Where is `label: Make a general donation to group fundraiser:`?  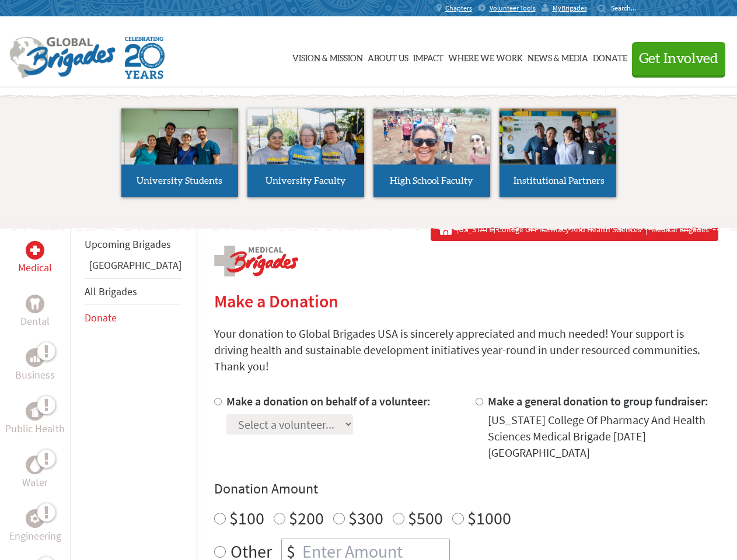 label: Make a general donation to group fundraiser: is located at coordinates (598, 401).